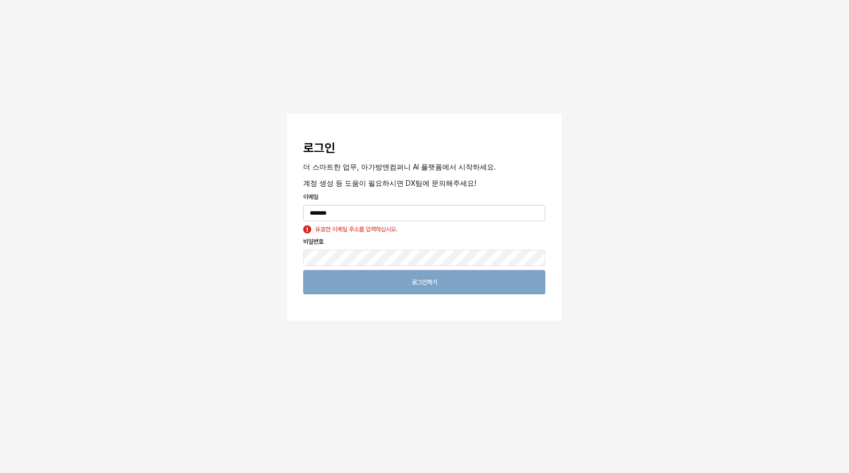  I want to click on h3: 로그인, so click(424, 148).